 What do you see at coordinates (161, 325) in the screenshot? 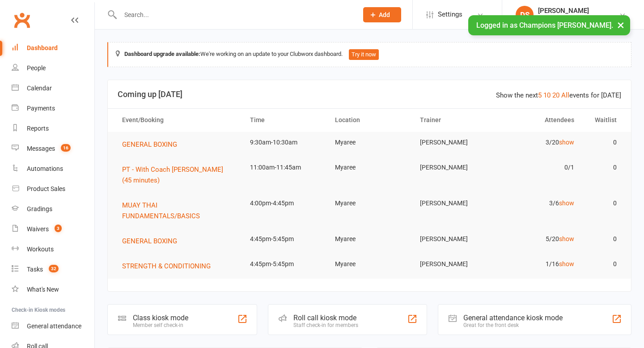
I see `div: Member self check-in` at bounding box center [161, 325].